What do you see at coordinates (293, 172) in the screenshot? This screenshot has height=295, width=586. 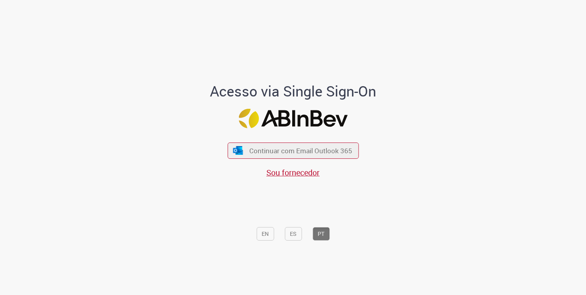 I see `span: Sou fornecedor` at bounding box center [293, 172].